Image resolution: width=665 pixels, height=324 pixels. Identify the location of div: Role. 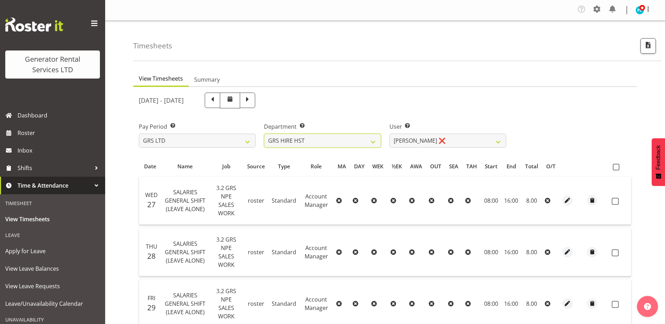
(316, 166).